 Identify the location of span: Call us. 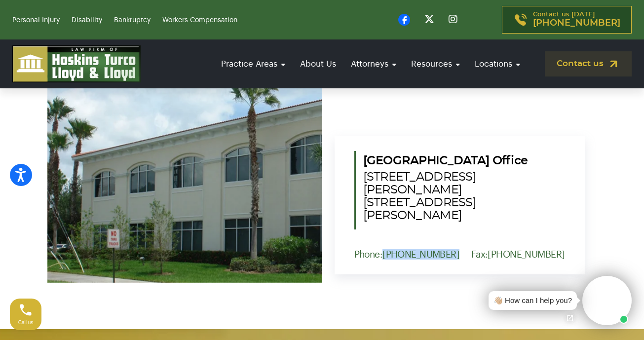
(26, 322).